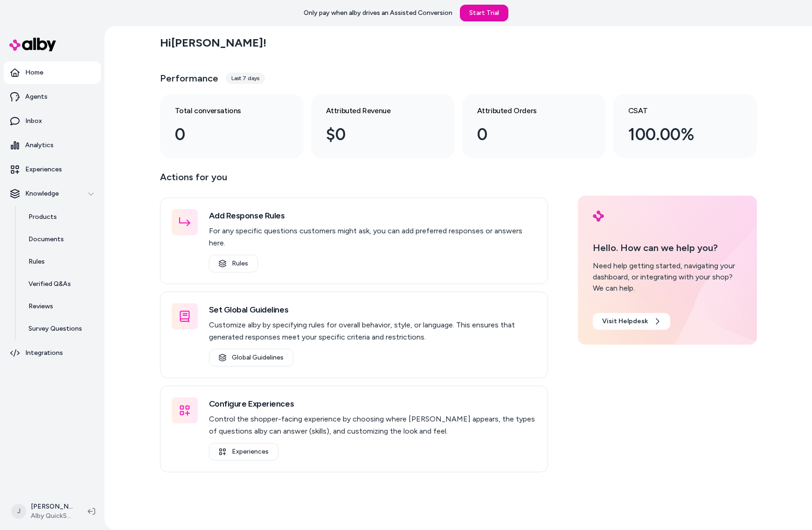 This screenshot has width=812, height=530. I want to click on div: Need help getting started, navigating your dashboard, or integrating with your shop? We can help., so click(668, 277).